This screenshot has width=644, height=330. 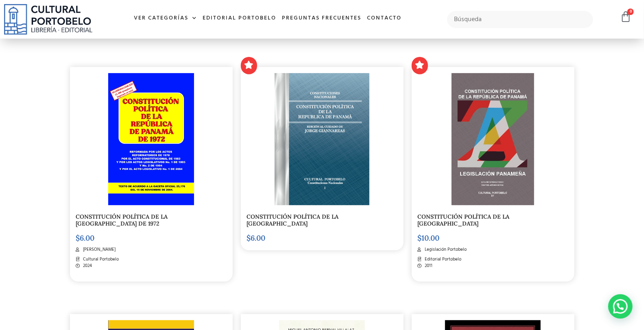 I want to click on a: Contacto, so click(x=384, y=18).